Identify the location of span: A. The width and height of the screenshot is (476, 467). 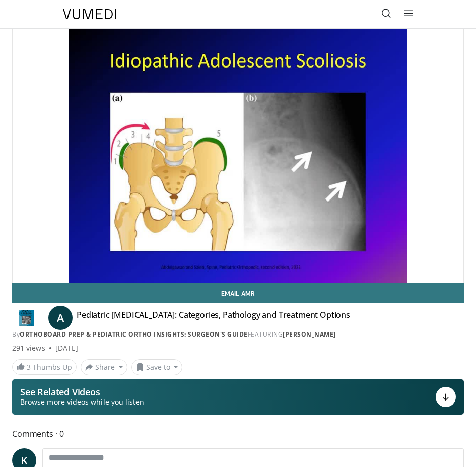
(61, 318).